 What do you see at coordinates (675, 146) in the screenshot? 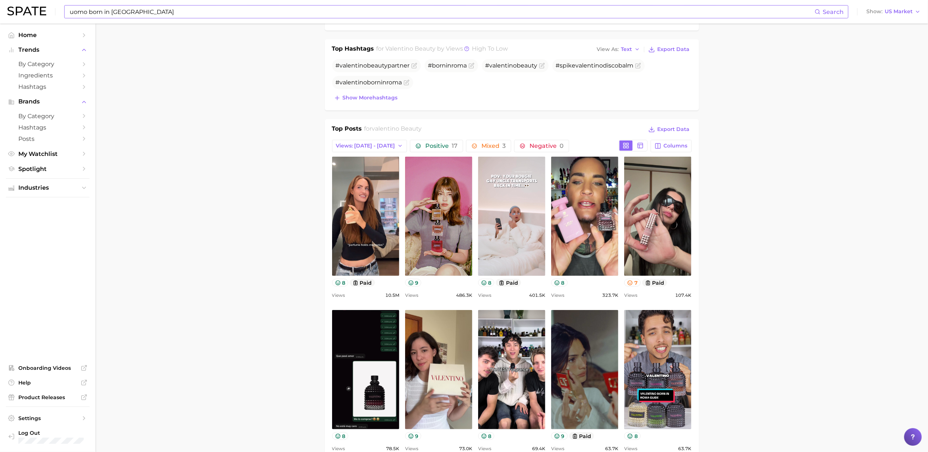
I see `span: Columns` at bounding box center [675, 146].